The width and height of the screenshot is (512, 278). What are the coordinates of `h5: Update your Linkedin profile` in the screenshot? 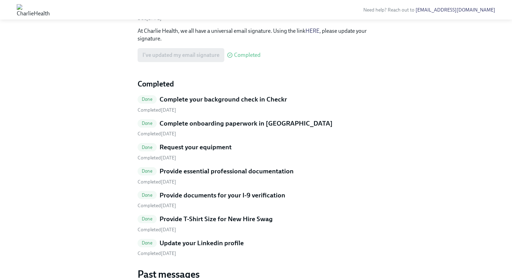 It's located at (202, 243).